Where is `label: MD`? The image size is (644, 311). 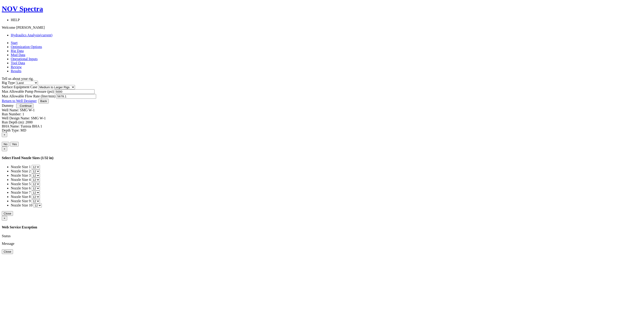
label: MD is located at coordinates (23, 130).